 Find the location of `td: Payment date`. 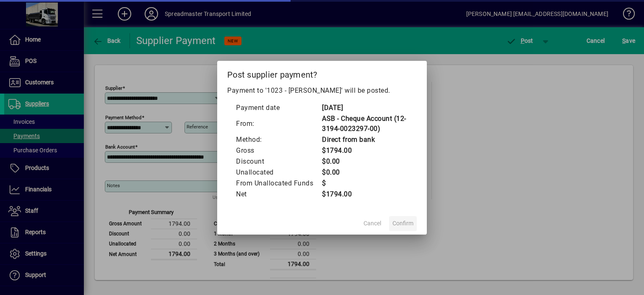

td: Payment date is located at coordinates (278, 108).